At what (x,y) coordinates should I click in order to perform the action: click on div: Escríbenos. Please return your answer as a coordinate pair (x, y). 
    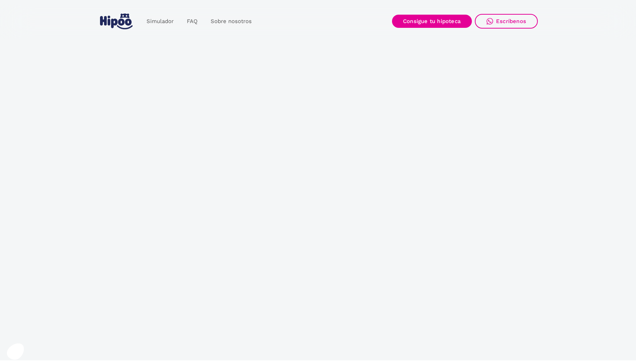
    Looking at the image, I should click on (512, 21).